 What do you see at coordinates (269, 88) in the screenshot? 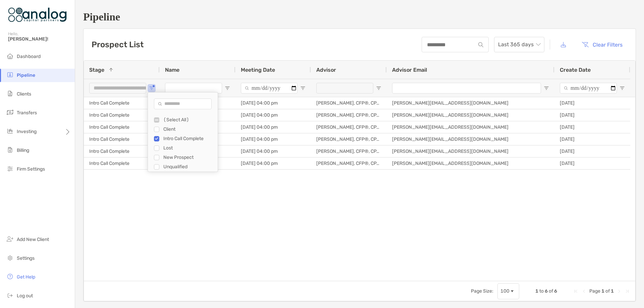
I see `input: Meeting Date Filter Input` at bounding box center [269, 88].